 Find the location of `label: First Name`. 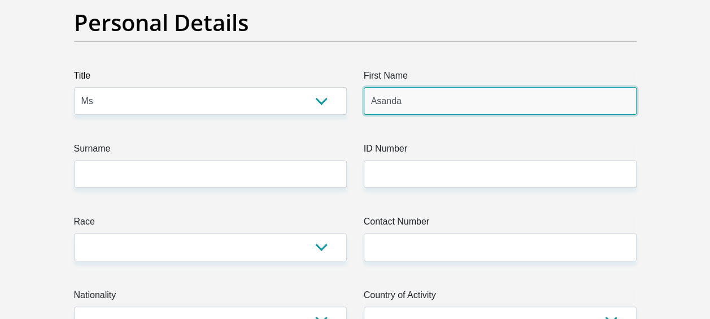

label: First Name is located at coordinates (500, 78).